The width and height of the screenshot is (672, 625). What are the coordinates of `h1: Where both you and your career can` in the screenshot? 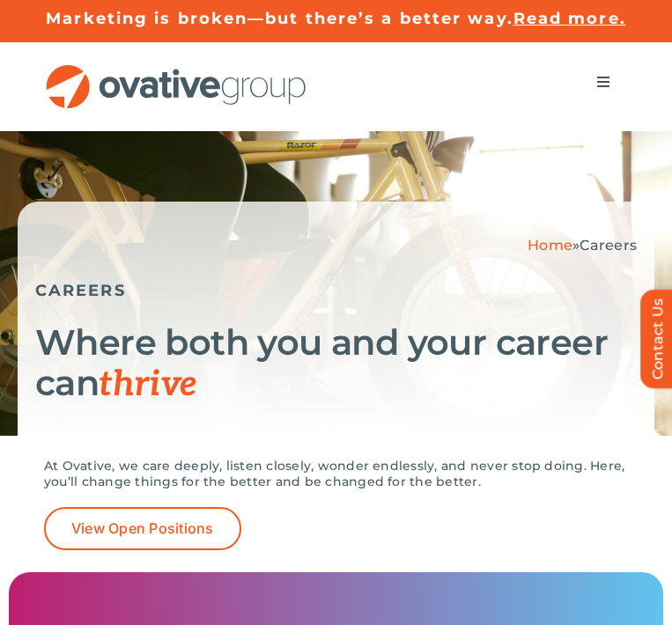 It's located at (336, 364).